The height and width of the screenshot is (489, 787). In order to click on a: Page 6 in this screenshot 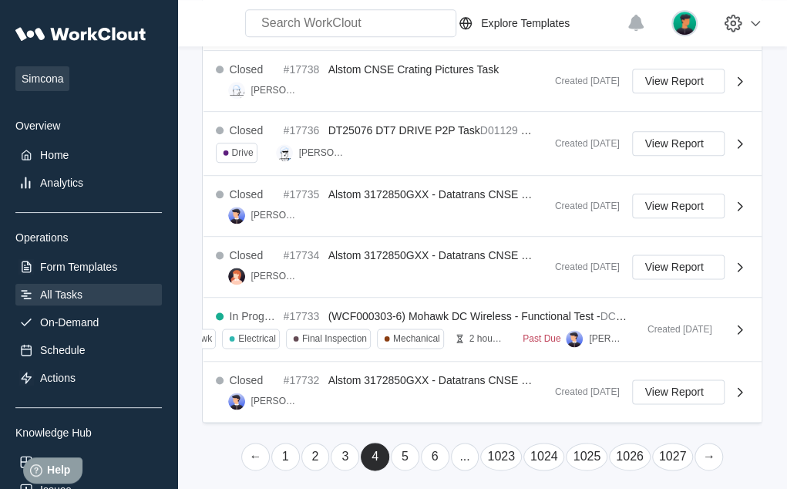, I will do `click(435, 456)`.